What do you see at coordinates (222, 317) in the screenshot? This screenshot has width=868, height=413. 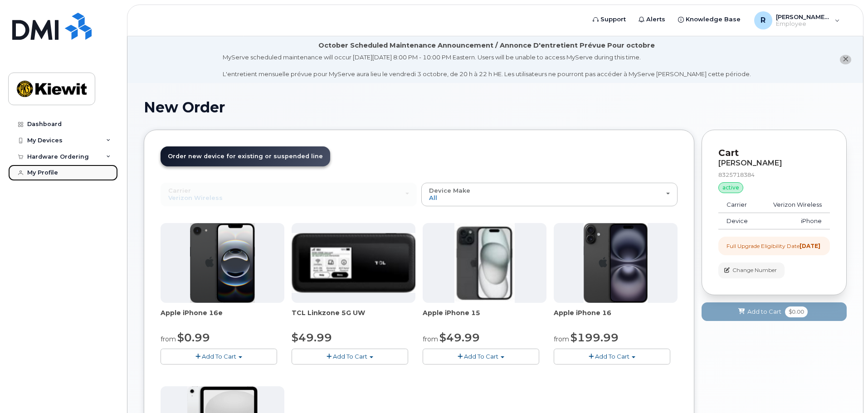 I see `div: Apple iPhone 16e` at bounding box center [222, 317].